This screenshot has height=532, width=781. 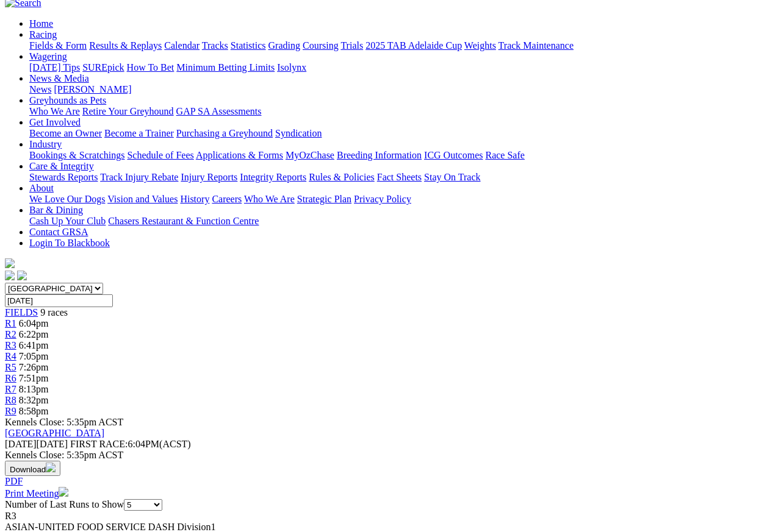 I want to click on span: 6:22pm, so click(x=34, y=335).